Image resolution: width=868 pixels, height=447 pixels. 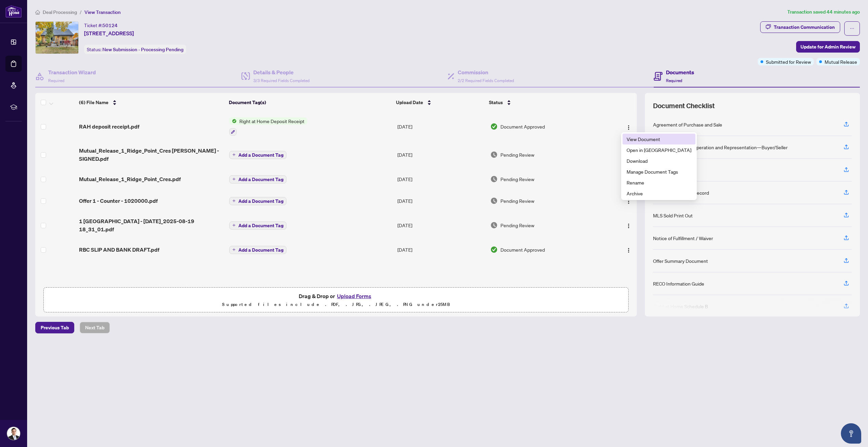 What do you see at coordinates (659, 161) in the screenshot?
I see `span: Download` at bounding box center [659, 161].